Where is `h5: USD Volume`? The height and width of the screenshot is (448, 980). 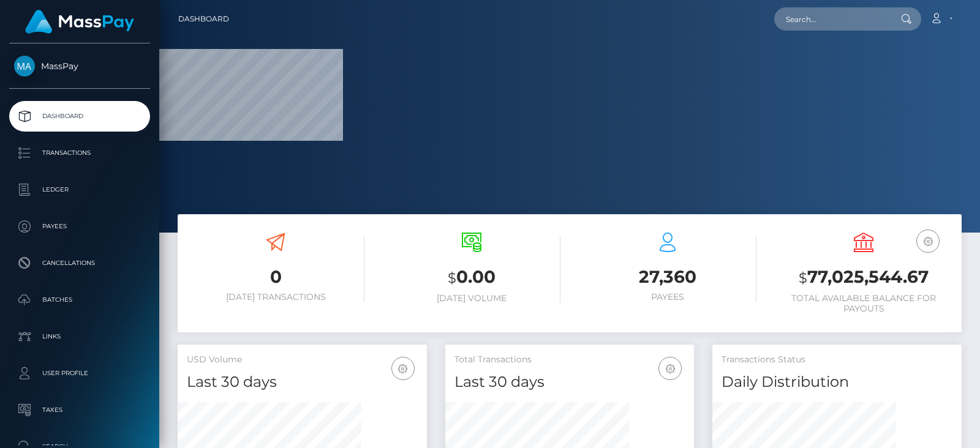
h5: USD Volume is located at coordinates (302, 360).